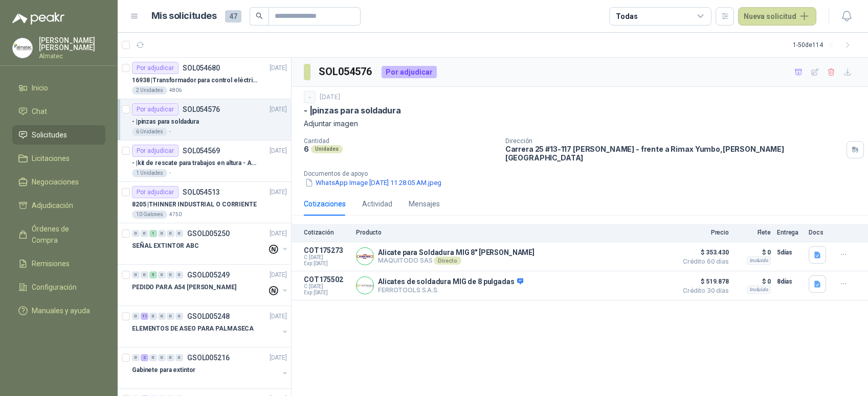 The width and height of the screenshot is (868, 396). I want to click on span: Manuales y ayuda, so click(61, 311).